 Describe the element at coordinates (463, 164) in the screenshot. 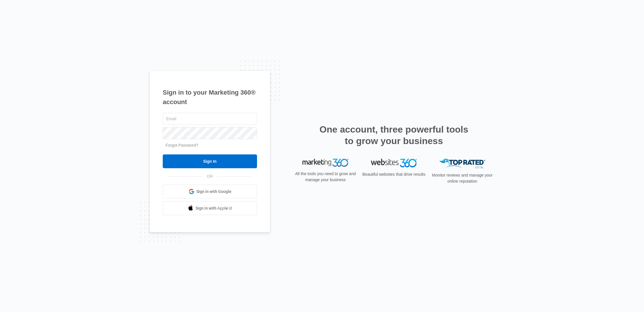

I see `img: Top Rated Local` at that location.